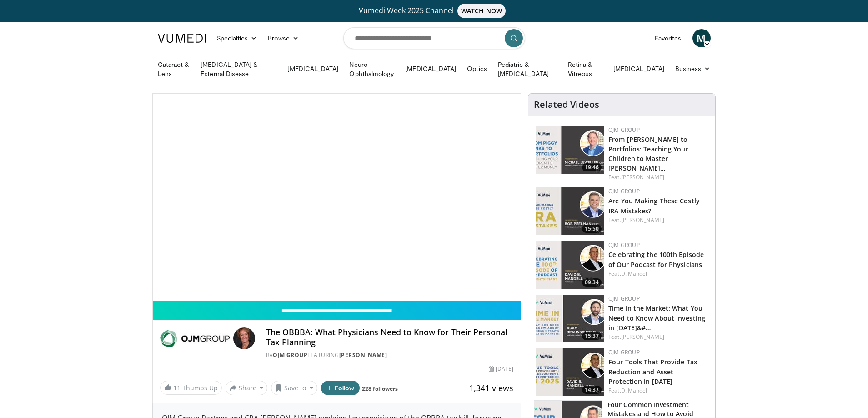 The height and width of the screenshot is (418, 868). Describe the element at coordinates (177, 387) in the screenshot. I see `span: 11` at that location.